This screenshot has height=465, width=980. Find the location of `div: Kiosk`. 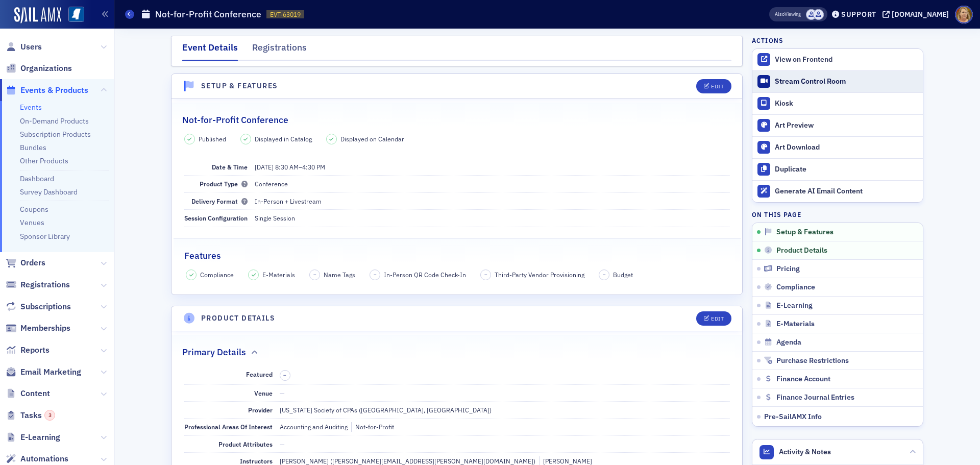

div: Kiosk is located at coordinates (846, 104).